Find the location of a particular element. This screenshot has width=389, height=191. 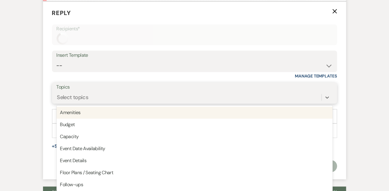

div: Insert Template is located at coordinates (195, 55).